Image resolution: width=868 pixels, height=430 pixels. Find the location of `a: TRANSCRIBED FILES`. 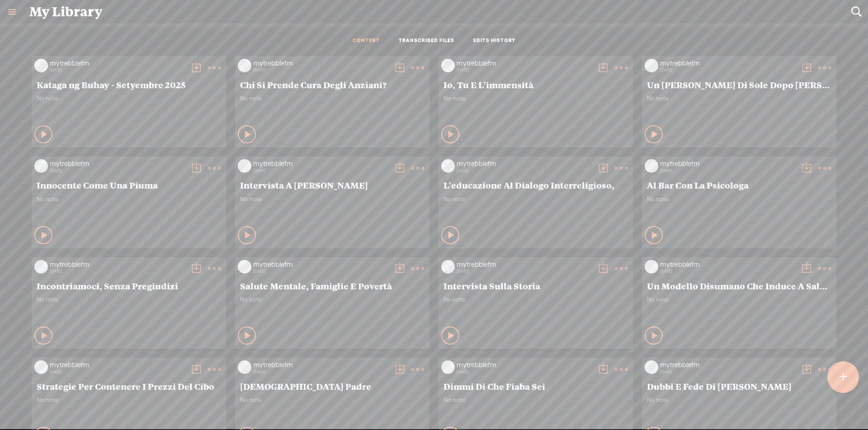

a: TRANSCRIBED FILES is located at coordinates (426, 40).